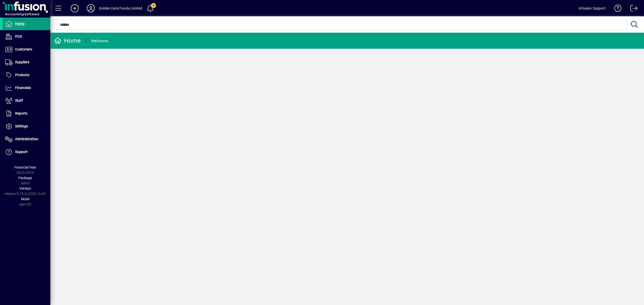  Describe the element at coordinates (632, 9) in the screenshot. I see `a: Logout` at that location.